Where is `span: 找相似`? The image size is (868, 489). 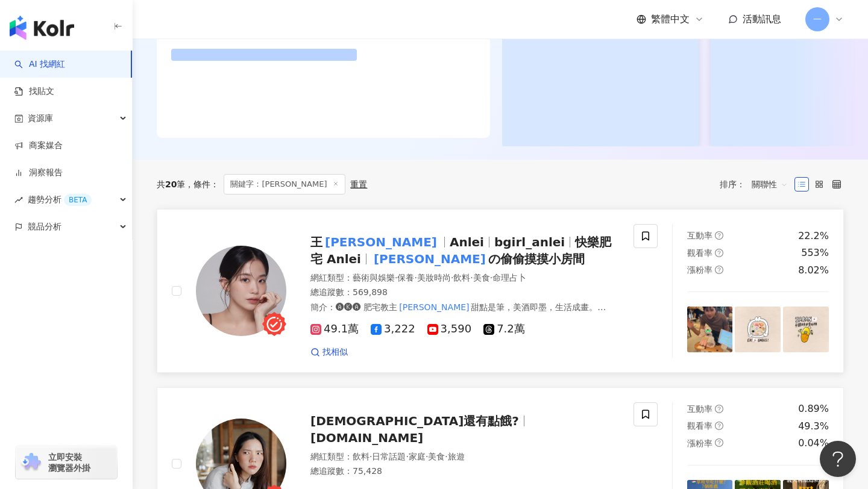 span: 找相似 is located at coordinates (335, 352).